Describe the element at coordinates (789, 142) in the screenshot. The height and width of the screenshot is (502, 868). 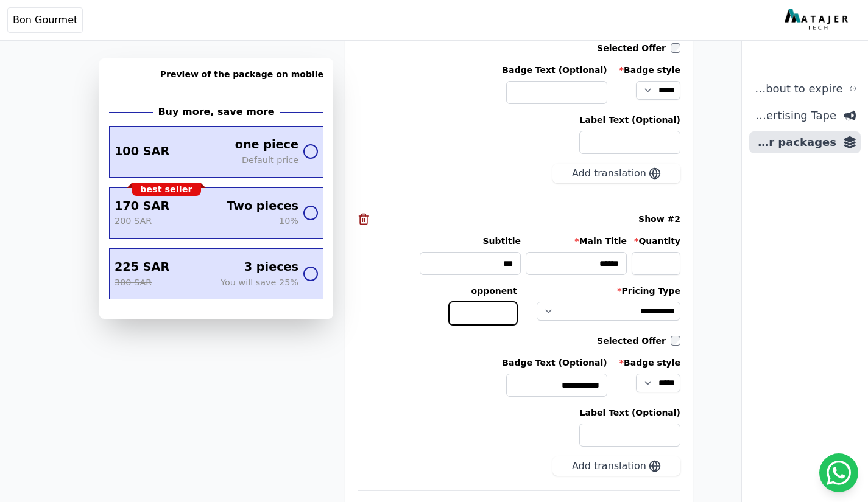
I see `font: Offer packages` at that location.